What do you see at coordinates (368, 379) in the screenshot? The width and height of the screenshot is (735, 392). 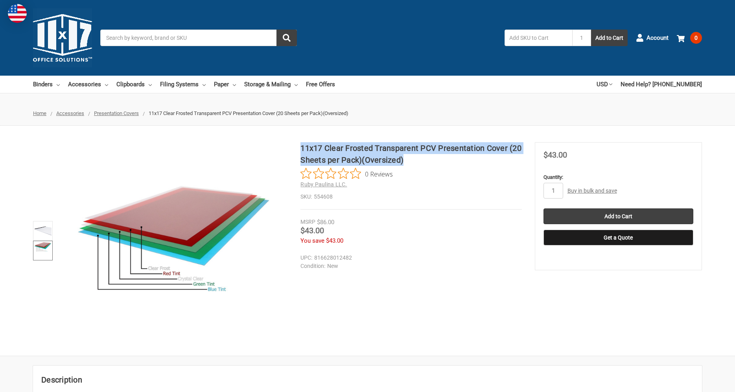 I see `h2: Description` at bounding box center [368, 379].